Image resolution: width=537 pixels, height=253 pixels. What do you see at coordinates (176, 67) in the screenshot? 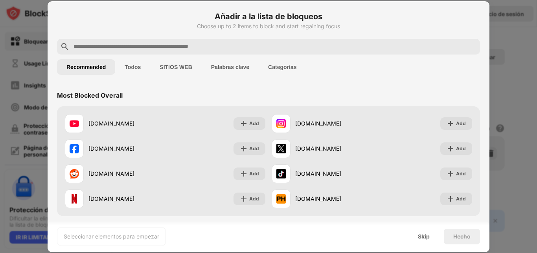
I see `button: SITIOS WEB` at bounding box center [176, 67].